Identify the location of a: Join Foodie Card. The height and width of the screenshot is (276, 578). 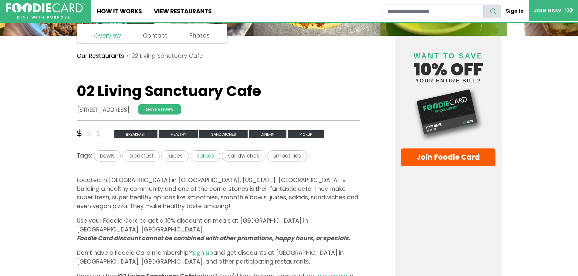
(448, 157).